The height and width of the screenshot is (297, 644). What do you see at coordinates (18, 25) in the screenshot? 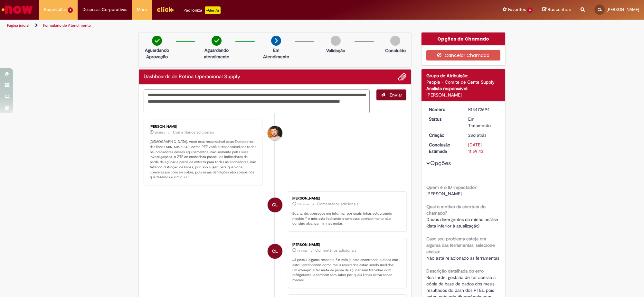
I see `a: Página inicial` at bounding box center [18, 25].